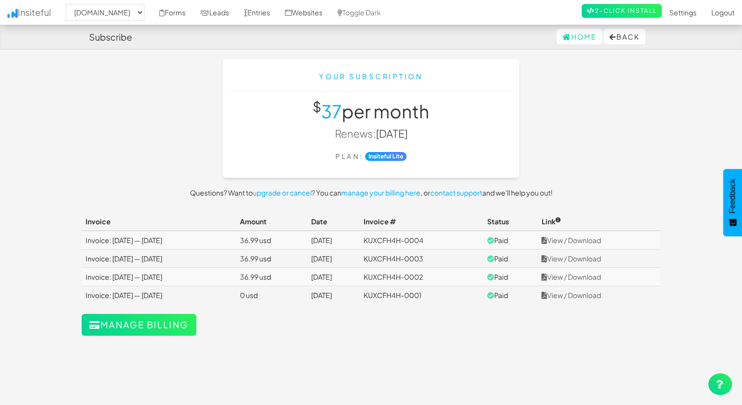 Image resolution: width=742 pixels, height=405 pixels. I want to click on span: 37, so click(331, 111).